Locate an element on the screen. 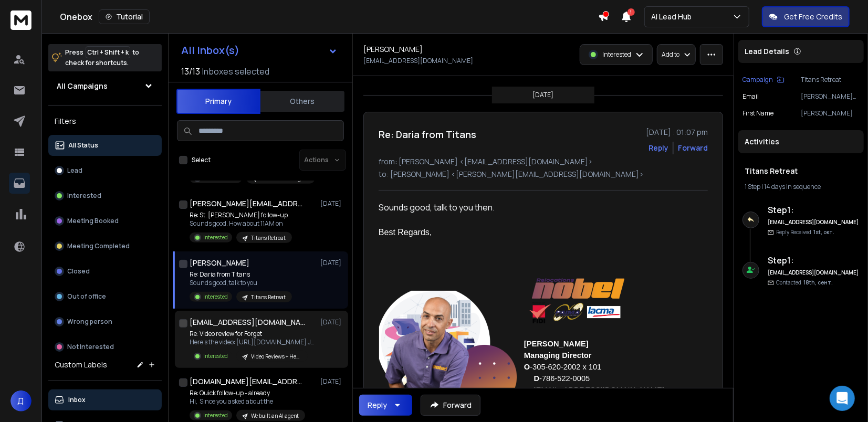 This screenshot has height=422, width=868. button: Primary is located at coordinates (218, 101).